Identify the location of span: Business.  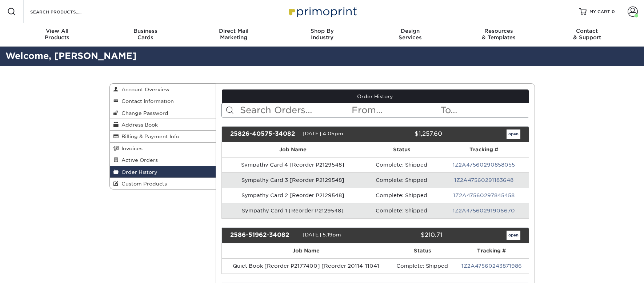
(145, 31).